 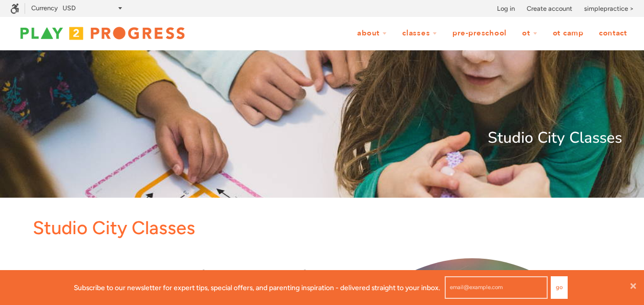 I want to click on a: Contact, so click(x=613, y=33).